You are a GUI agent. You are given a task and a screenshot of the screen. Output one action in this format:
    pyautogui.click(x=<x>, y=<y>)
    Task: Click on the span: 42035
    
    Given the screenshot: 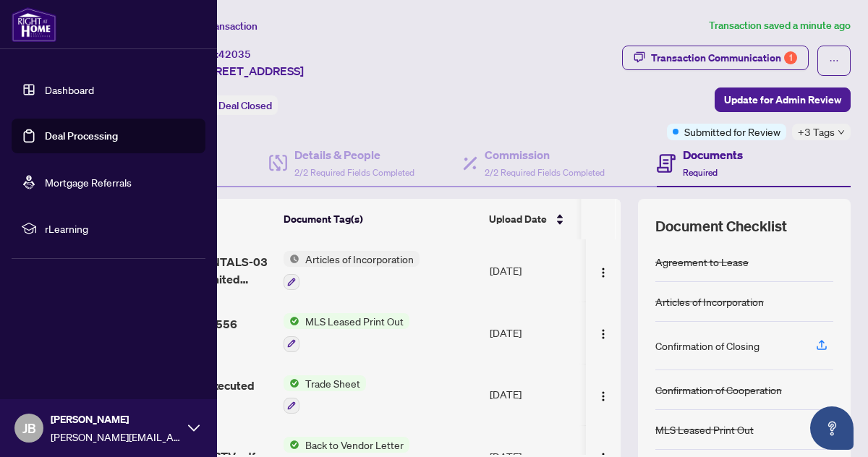 What is the action you would take?
    pyautogui.click(x=235, y=54)
    